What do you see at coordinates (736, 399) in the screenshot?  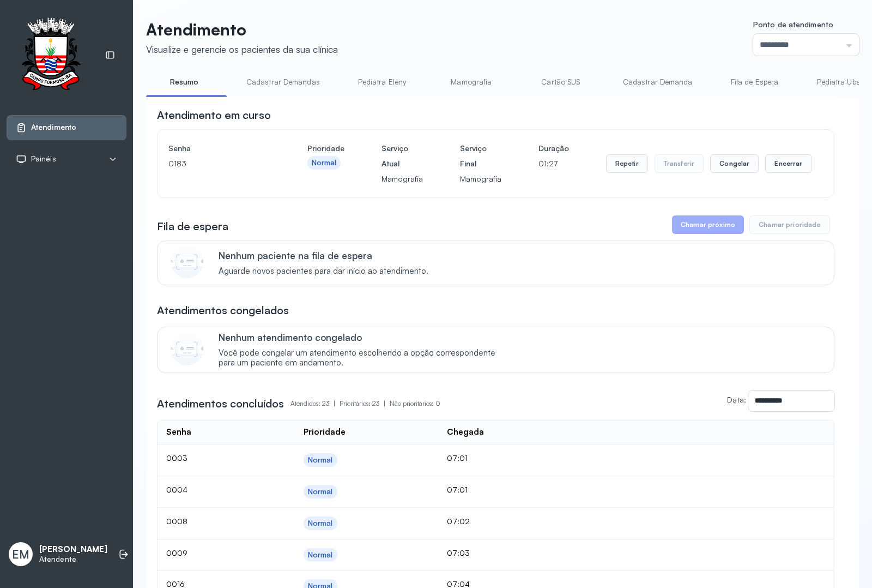 I see `label: Data:` at bounding box center [736, 399].